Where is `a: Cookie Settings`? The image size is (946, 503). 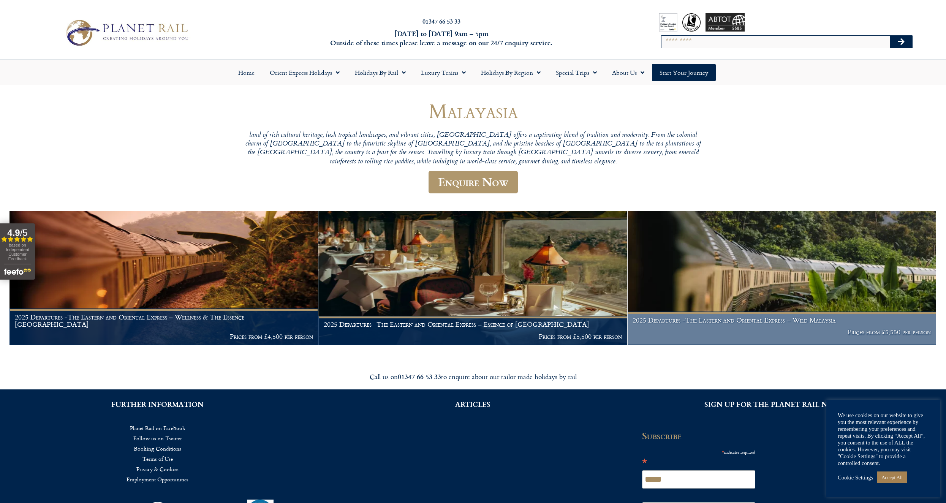
a: Cookie Settings is located at coordinates (855, 477).